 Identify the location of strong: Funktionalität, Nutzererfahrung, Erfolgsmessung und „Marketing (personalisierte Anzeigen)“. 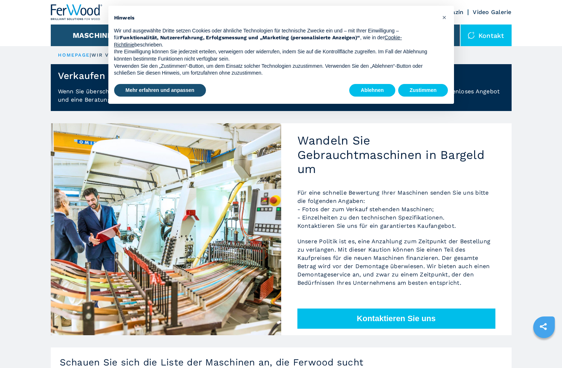
(240, 37).